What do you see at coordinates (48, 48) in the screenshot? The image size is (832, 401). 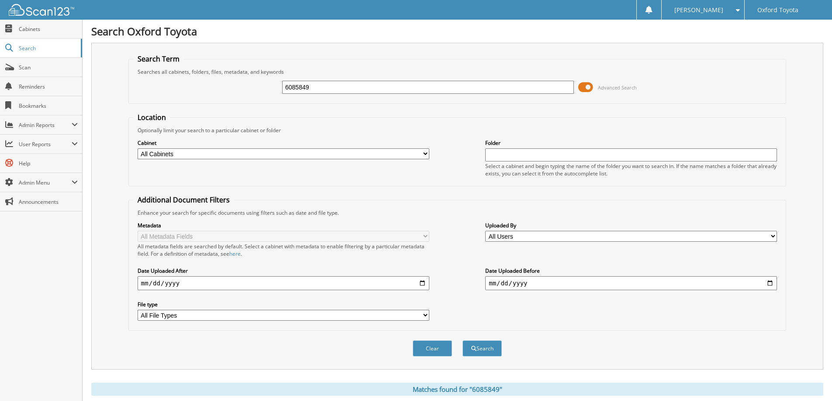 I see `span: Search` at bounding box center [48, 48].